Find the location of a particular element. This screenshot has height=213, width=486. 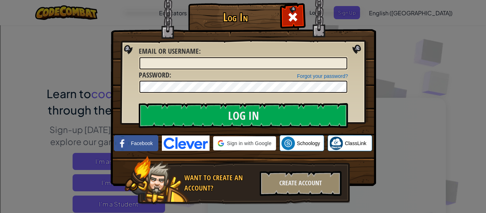

img: schoology.png is located at coordinates (288, 143).